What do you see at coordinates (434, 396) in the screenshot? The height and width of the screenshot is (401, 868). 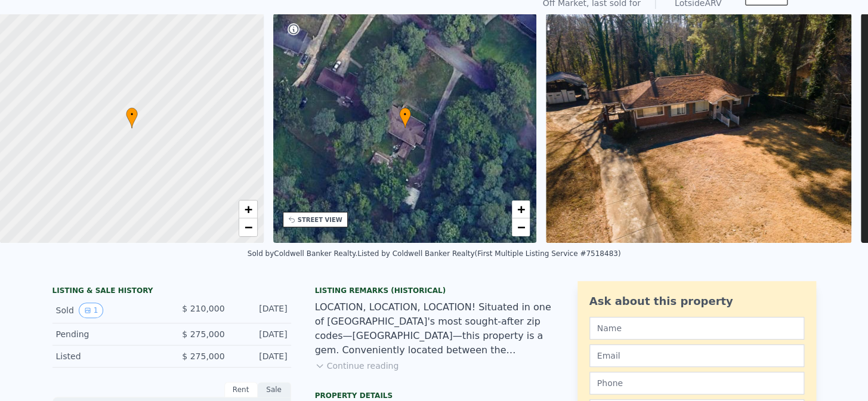 I see `div: Property details` at bounding box center [434, 396].